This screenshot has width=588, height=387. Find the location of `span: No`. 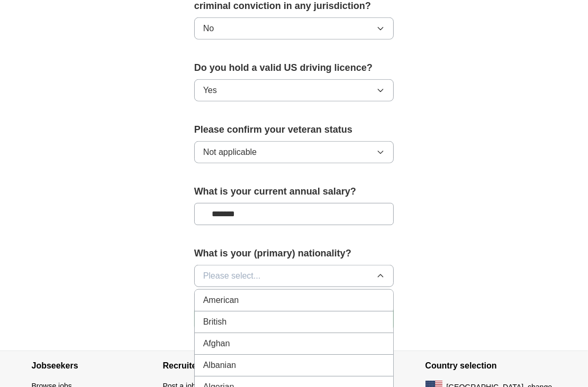

span: No is located at coordinates (208, 28).